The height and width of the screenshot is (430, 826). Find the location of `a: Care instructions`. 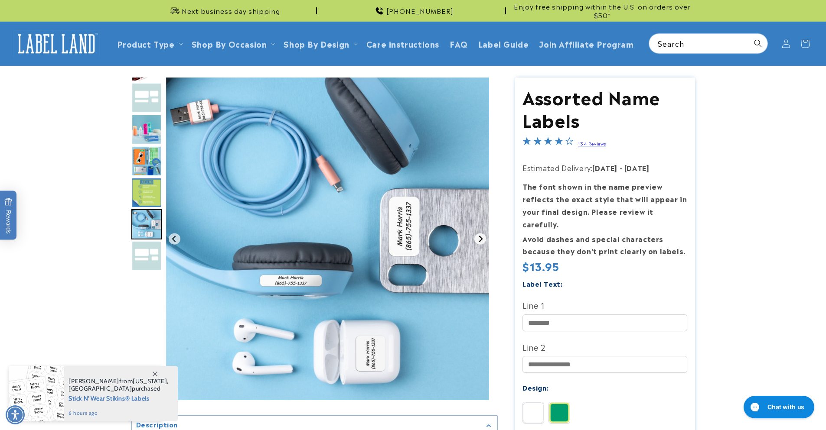

a: Care instructions is located at coordinates (403, 43).